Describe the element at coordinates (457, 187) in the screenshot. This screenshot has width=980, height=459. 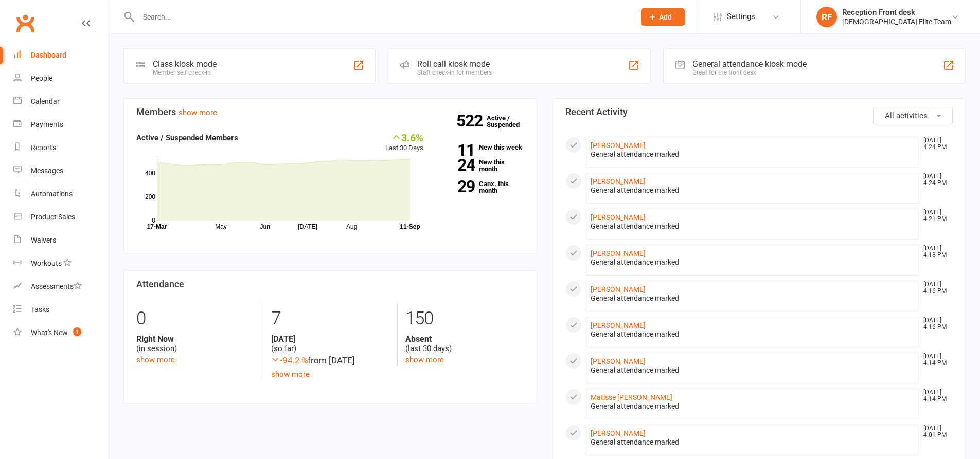
I see `strong: 29` at that location.